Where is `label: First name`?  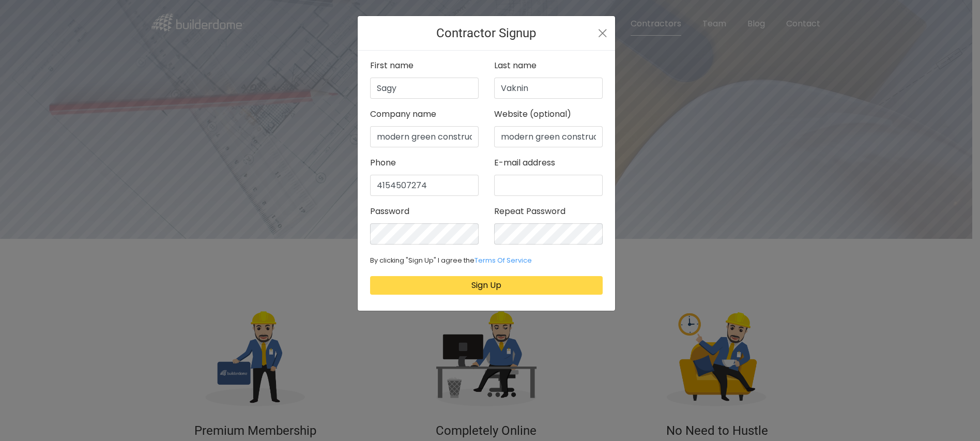
label: First name is located at coordinates (392, 65).